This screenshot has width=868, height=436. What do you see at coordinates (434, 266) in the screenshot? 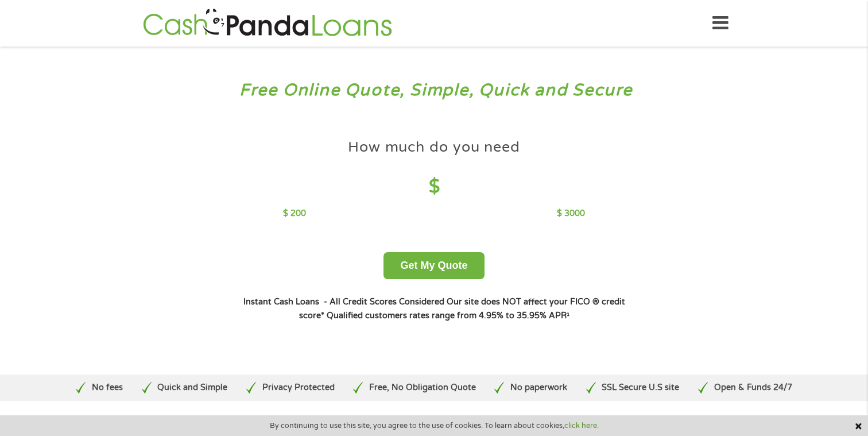
I see `button: Get My Quote` at bounding box center [434, 266].